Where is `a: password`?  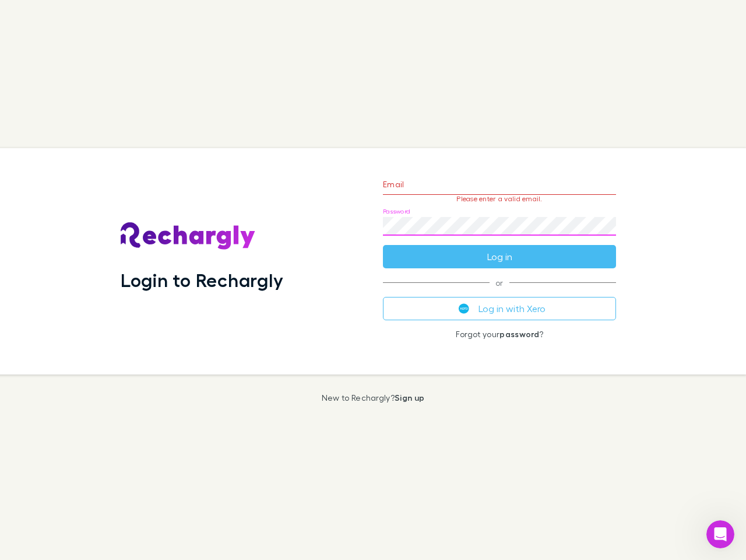 a: password is located at coordinates (519, 334).